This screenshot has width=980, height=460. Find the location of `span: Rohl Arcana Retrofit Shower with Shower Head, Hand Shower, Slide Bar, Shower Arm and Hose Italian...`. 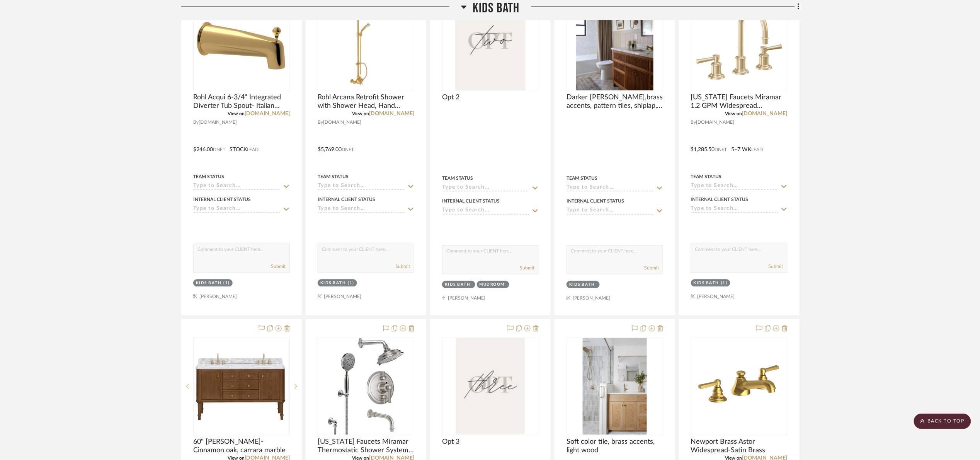

span: Rohl Arcana Retrofit Shower with Shower Head, Hand Shower, Slide Bar, Shower Arm and Hose Italian... is located at coordinates (366, 102).